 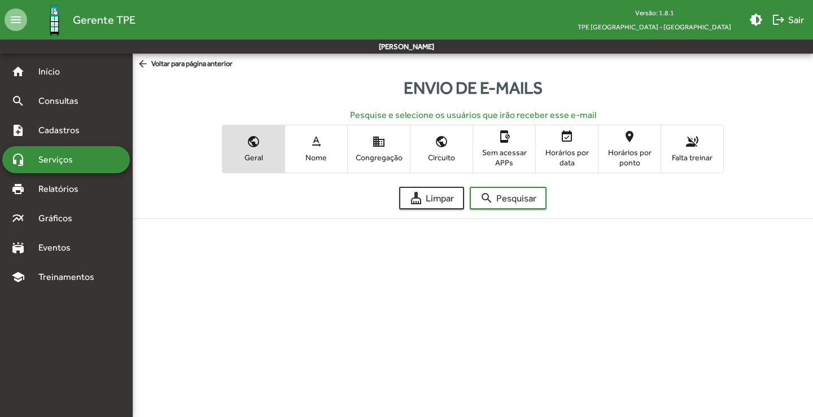 What do you see at coordinates (18, 189) in the screenshot?
I see `mat-icon: print` at bounding box center [18, 189].